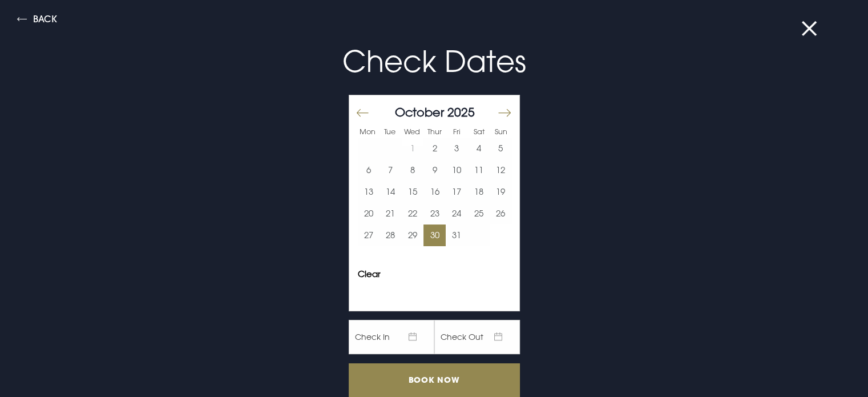 This screenshot has width=868, height=397. I want to click on td: Choose Monday, October 27, 2025 as your start date., so click(368, 235).